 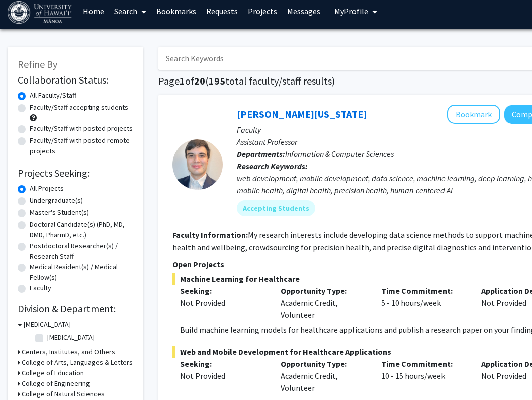 I want to click on label: Faculty/Staff with posted projects, so click(x=81, y=128).